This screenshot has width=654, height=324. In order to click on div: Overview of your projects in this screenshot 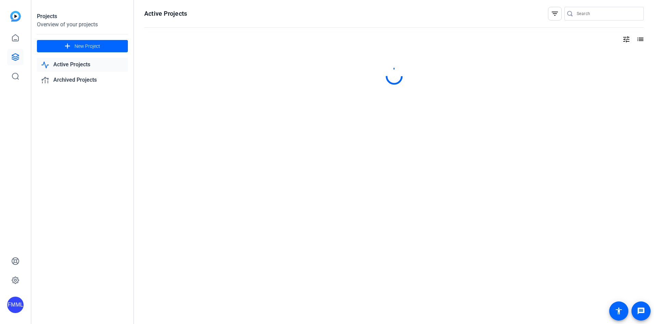, I will do `click(82, 25)`.